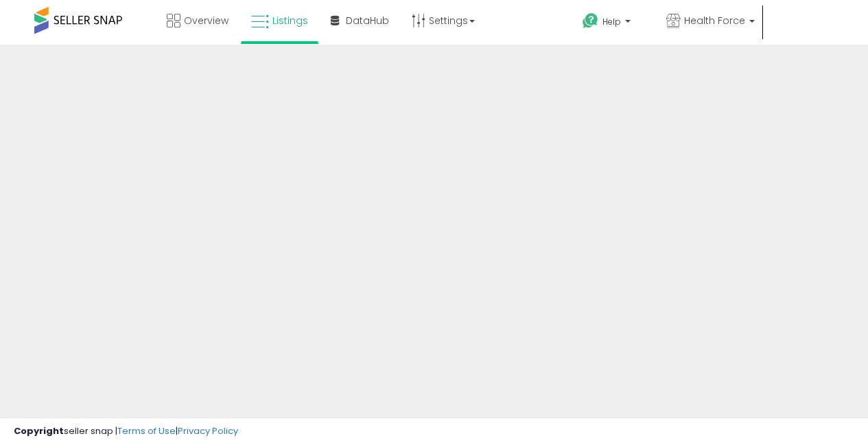  Describe the element at coordinates (367, 21) in the screenshot. I see `span: DataHub` at that location.